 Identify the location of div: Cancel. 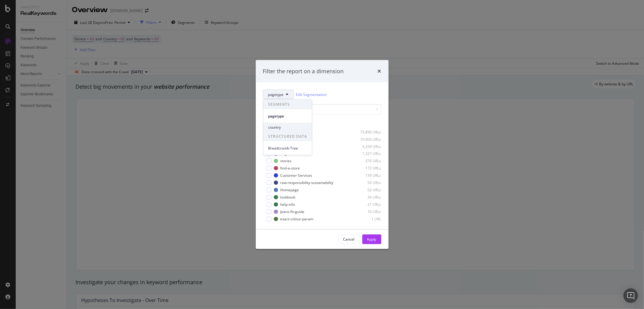
(349, 239).